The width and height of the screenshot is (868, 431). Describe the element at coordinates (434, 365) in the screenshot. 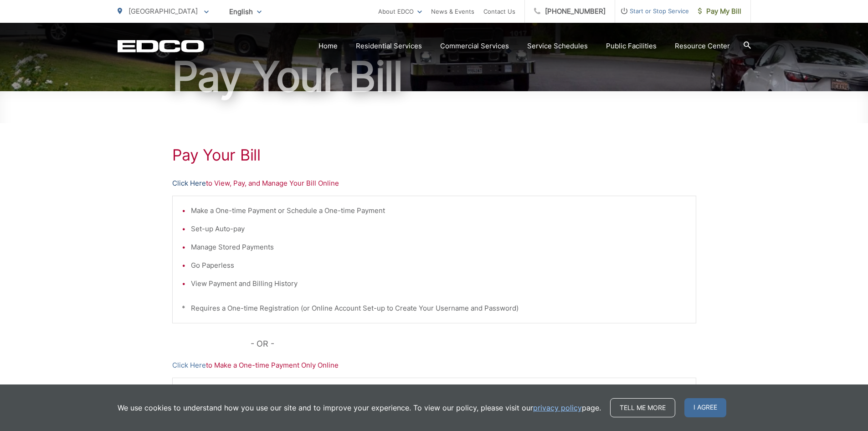

I see `p: to Make a One-time Payment Only Online` at that location.